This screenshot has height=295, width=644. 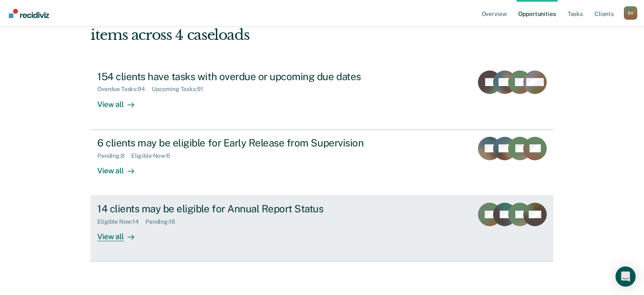 I want to click on div: 14 clients may be eligible for Annual Report Status, so click(x=244, y=209).